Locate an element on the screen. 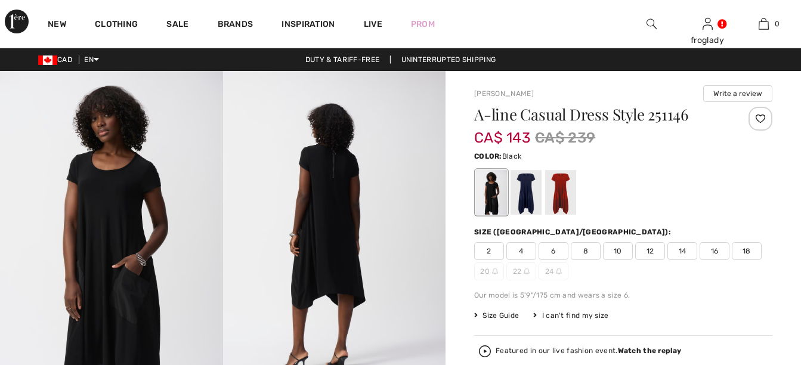 The width and height of the screenshot is (801, 365). span: 14 is located at coordinates (682, 251).